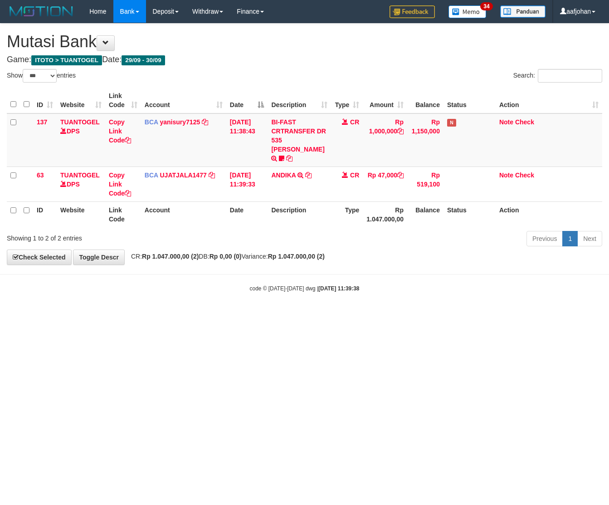 The height and width of the screenshot is (505, 609). What do you see at coordinates (225, 256) in the screenshot?
I see `strong: Rp 0,00 (0)` at bounding box center [225, 256].